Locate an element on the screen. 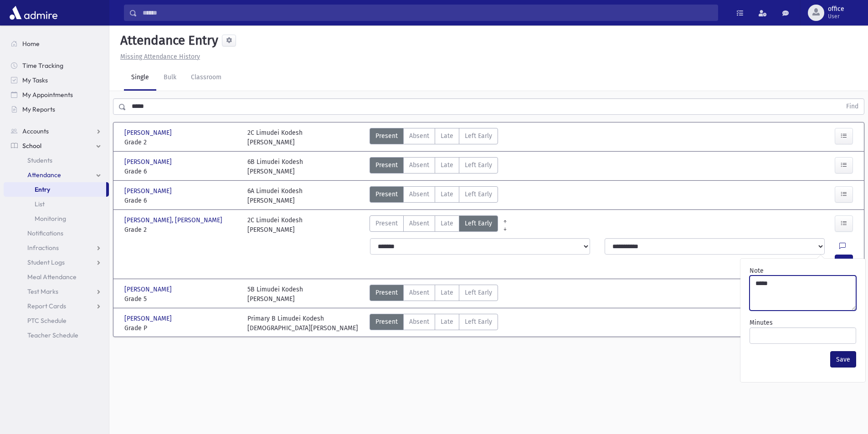 Image resolution: width=868 pixels, height=434 pixels. a: My Tasks is located at coordinates (56, 80).